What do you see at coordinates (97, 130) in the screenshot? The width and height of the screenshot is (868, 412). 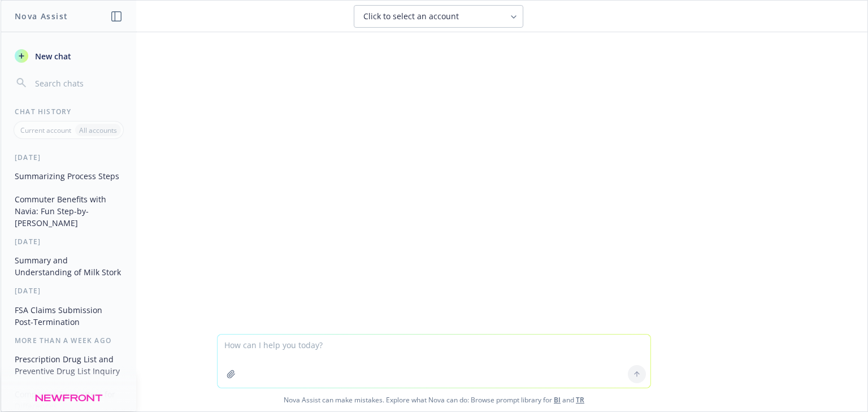 I see `p: All accounts` at bounding box center [97, 130].